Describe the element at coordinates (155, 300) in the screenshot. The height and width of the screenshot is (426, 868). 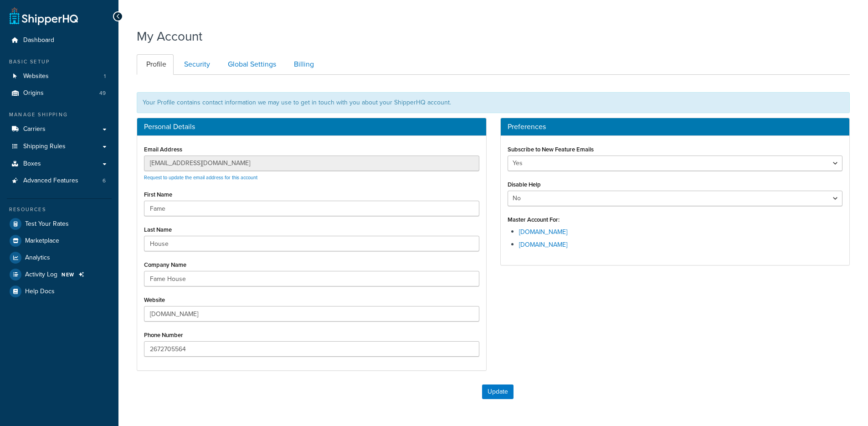
I see `label: Website` at that location.